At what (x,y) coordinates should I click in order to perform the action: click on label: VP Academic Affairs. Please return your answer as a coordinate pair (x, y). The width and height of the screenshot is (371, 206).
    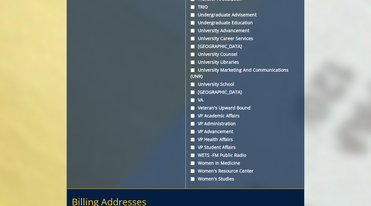
    Looking at the image, I should click on (245, 116).